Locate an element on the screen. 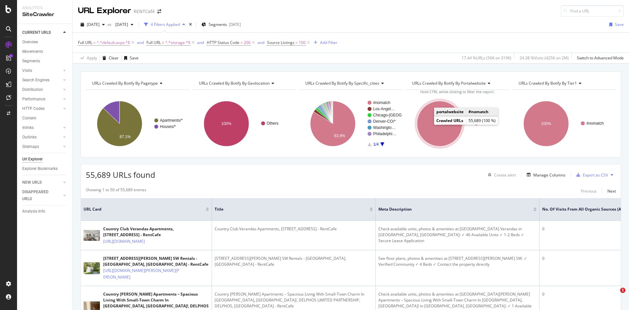  input: Find a URL is located at coordinates (592, 11).